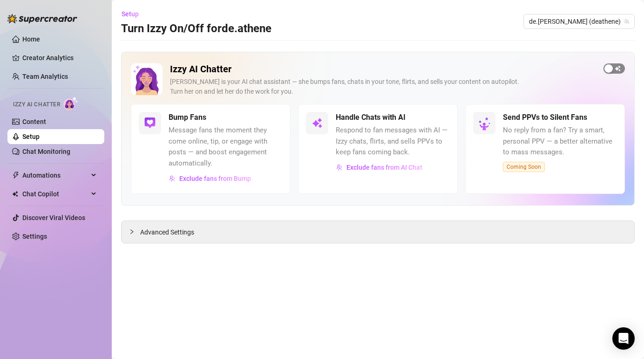 Image resolution: width=644 pixels, height=359 pixels. What do you see at coordinates (210, 179) in the screenshot?
I see `button: Exclude fans from Bump` at bounding box center [210, 179].